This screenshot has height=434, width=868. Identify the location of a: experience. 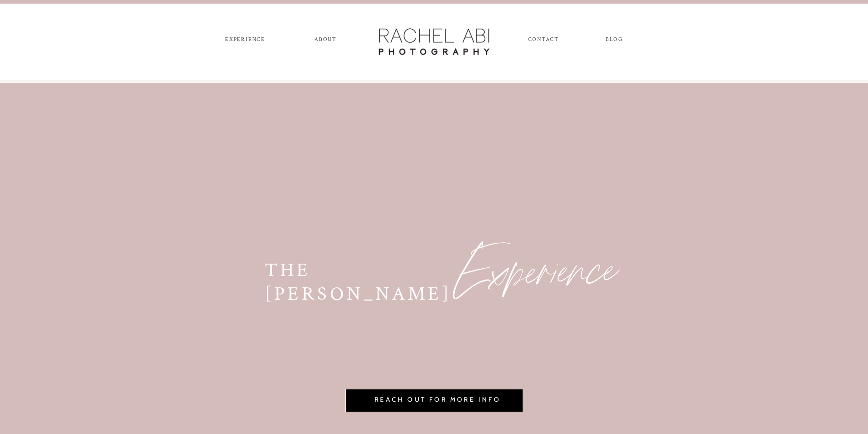
(245, 42).